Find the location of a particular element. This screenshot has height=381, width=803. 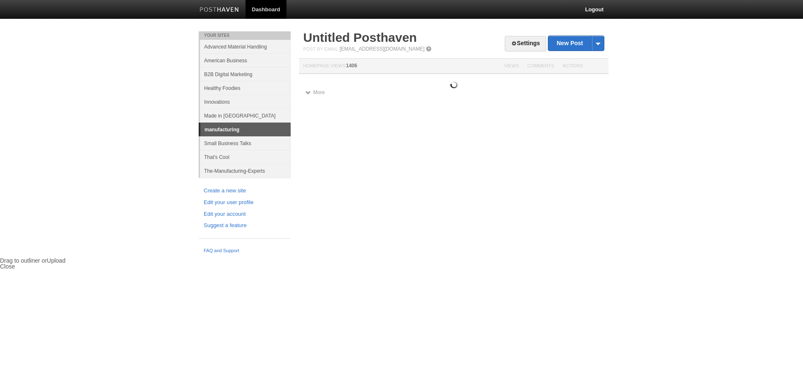

a: That's Cool is located at coordinates (245, 157).